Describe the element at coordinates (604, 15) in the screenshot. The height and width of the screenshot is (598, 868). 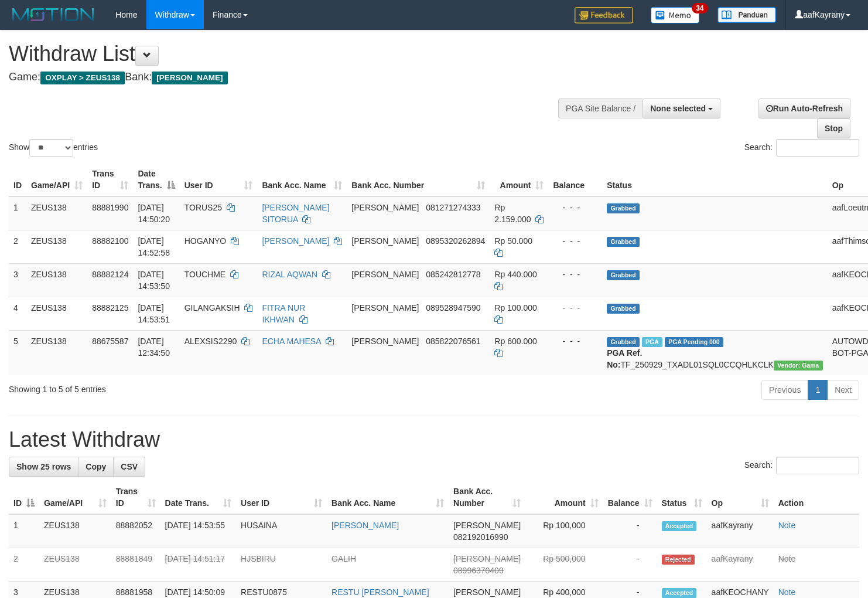
I see `img: Feedback.jpg` at that location.